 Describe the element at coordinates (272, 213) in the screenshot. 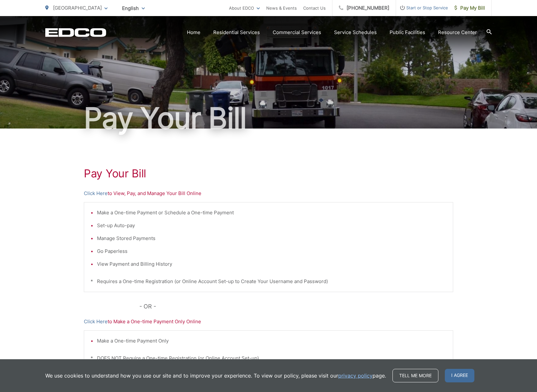

I see `li: Make a One-time Payment or Schedule a One-time Payment` at that location.